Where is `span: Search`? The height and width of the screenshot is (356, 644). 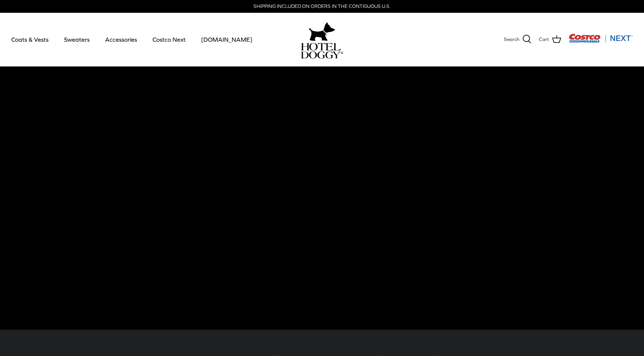
span: Search is located at coordinates (511, 39).